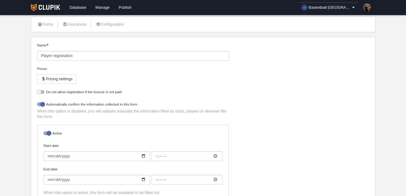 The image size is (406, 196). I want to click on label: End date, so click(133, 176).